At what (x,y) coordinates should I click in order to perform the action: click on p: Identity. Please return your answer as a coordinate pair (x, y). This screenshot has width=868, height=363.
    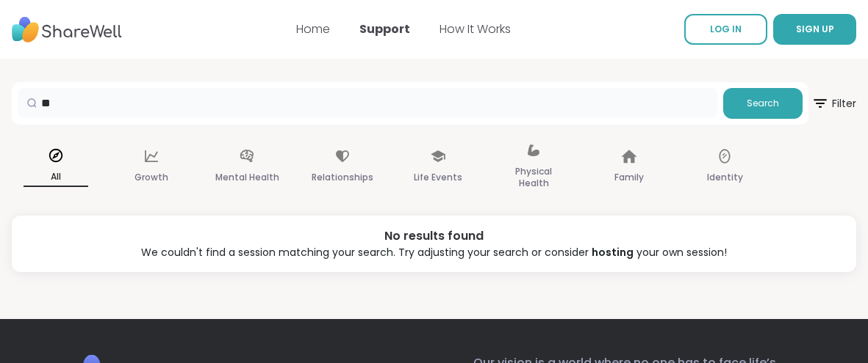
    Looking at the image, I should click on (725, 177).